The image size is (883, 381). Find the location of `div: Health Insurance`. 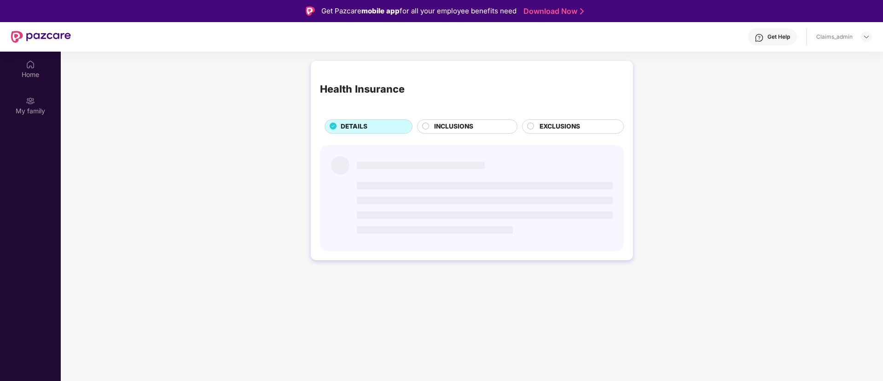

div: Health Insurance is located at coordinates (362, 89).